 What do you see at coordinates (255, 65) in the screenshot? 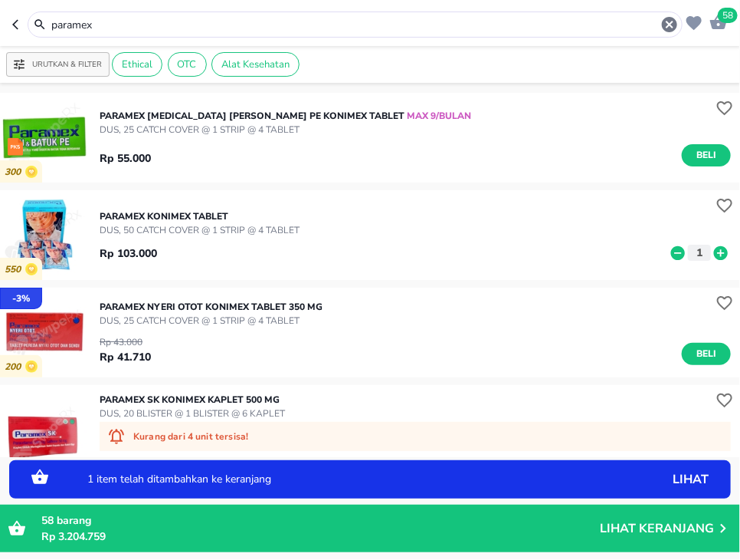
I see `span: Alat Kesehatan` at bounding box center [255, 65].